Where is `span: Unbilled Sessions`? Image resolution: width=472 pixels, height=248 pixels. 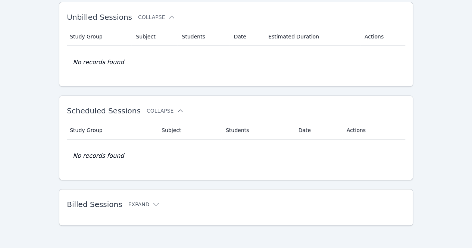 span: Unbilled Sessions is located at coordinates (99, 17).